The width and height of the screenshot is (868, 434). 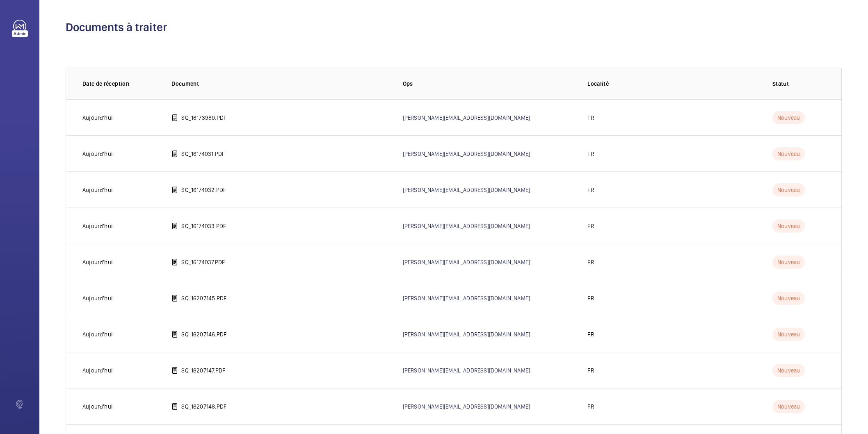 What do you see at coordinates (204, 190) in the screenshot?
I see `p: SQ_16174032.PDF` at bounding box center [204, 190].